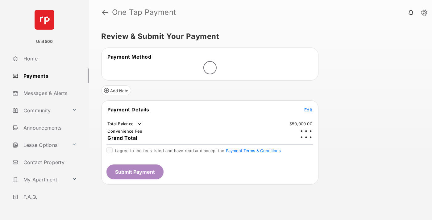  Describe the element at coordinates (125, 124) in the screenshot. I see `td: Total Balance` at that location.